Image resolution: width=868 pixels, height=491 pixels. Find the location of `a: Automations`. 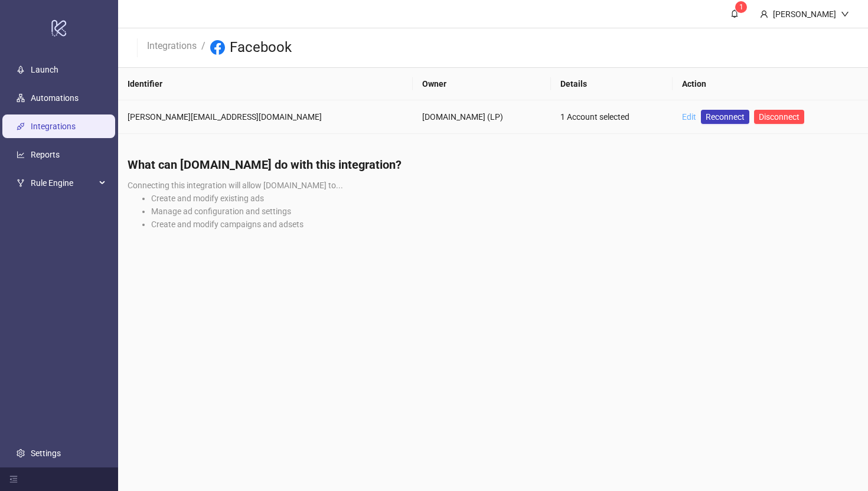

a: Automations is located at coordinates (54, 98).